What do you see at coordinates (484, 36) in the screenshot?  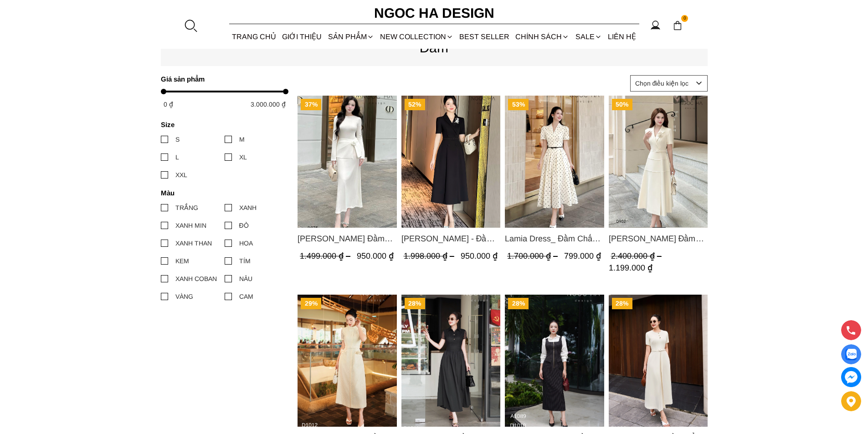 I see `a: BEST SELLER` at bounding box center [484, 36].